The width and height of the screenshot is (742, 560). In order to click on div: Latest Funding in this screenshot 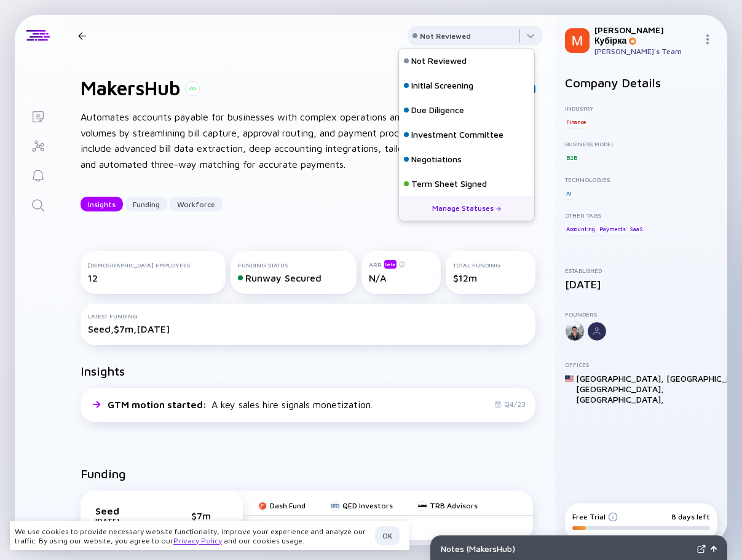, I will do `click(308, 316)`.